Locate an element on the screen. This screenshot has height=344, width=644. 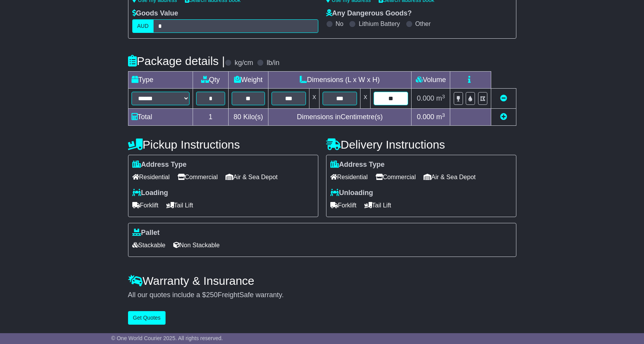
label: Other is located at coordinates (423, 23).